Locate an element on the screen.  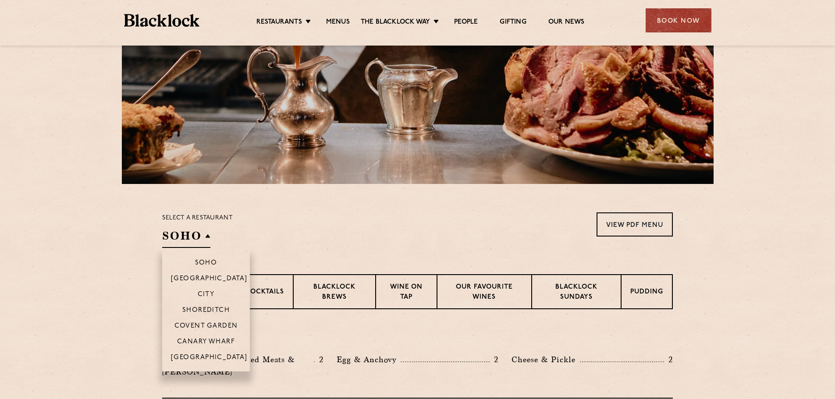
a: The Blacklock Way is located at coordinates (395, 23).